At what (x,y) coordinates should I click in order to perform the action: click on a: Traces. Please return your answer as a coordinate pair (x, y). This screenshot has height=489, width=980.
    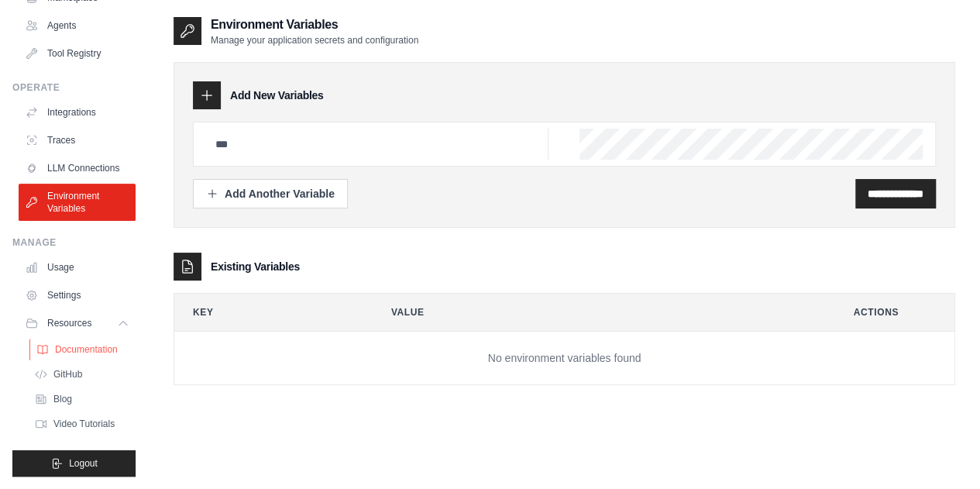
    Looking at the image, I should click on (77, 140).